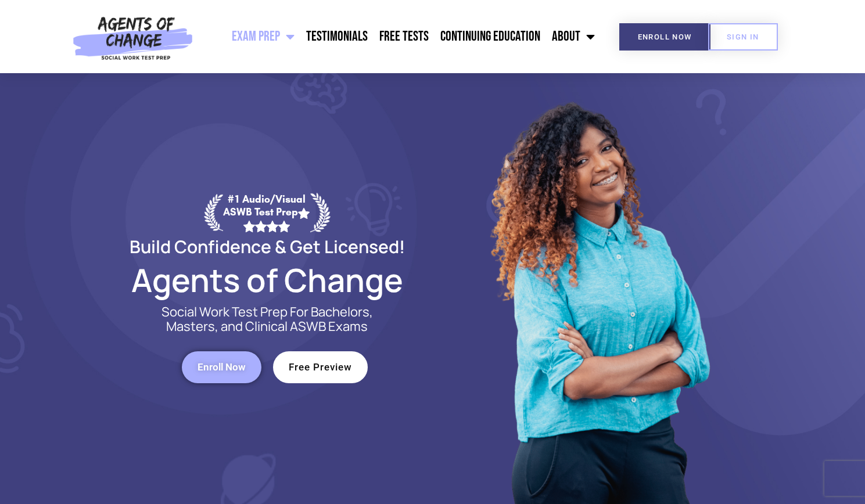  What do you see at coordinates (337, 36) in the screenshot?
I see `a: Testimonials` at bounding box center [337, 36].